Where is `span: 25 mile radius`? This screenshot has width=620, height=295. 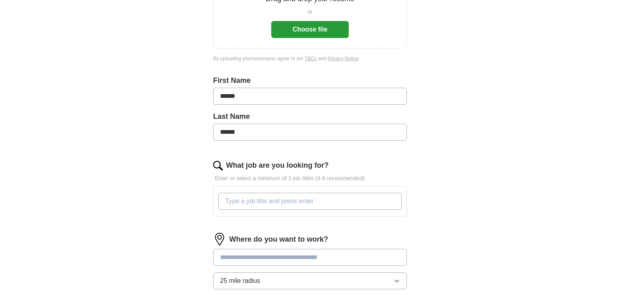 span: 25 mile radius is located at coordinates (240, 281).